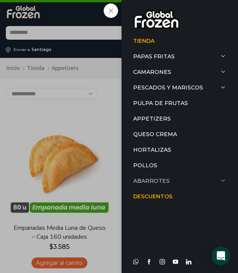 This screenshot has width=238, height=273. I want to click on a: Camarones, so click(180, 72).